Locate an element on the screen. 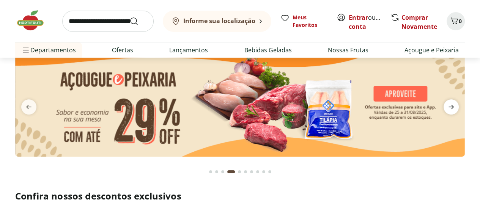 Image resolution: width=480 pixels, height=212 pixels. span: 0 is located at coordinates (461, 21).